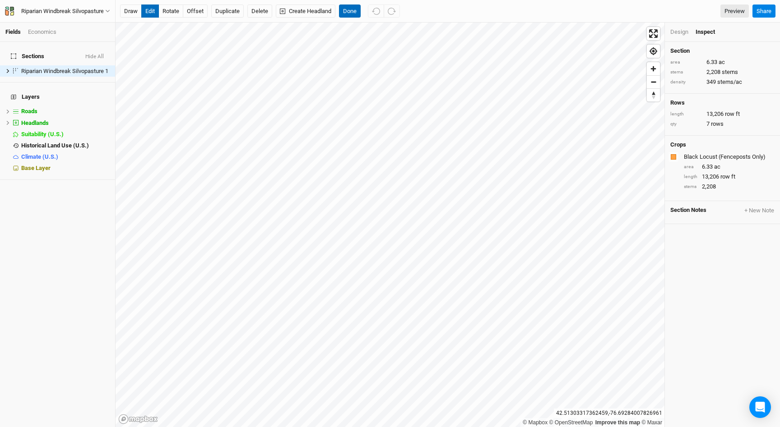  I want to click on button: Riparian Windbreak Silvopasture, so click(57, 11).